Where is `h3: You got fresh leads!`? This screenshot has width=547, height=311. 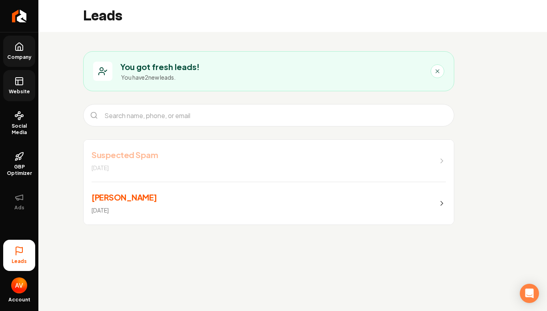
h3: You got fresh leads! is located at coordinates (160, 67).